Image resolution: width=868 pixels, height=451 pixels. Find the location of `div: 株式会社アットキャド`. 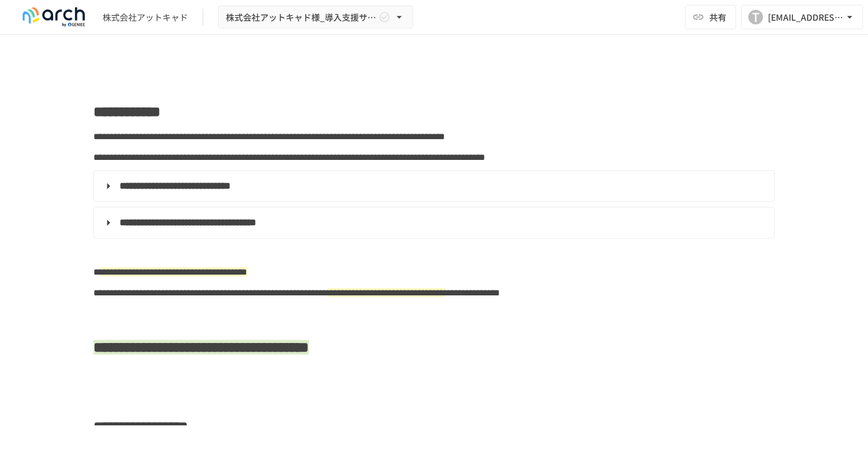

div: 株式会社アットキャド is located at coordinates (146, 17).